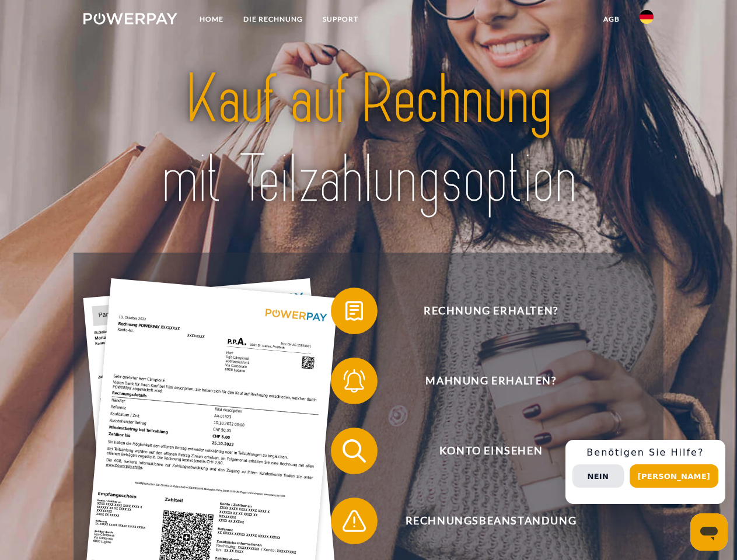 Image resolution: width=737 pixels, height=560 pixels. What do you see at coordinates (483, 451) in the screenshot?
I see `a: Konto einsehen` at bounding box center [483, 451].